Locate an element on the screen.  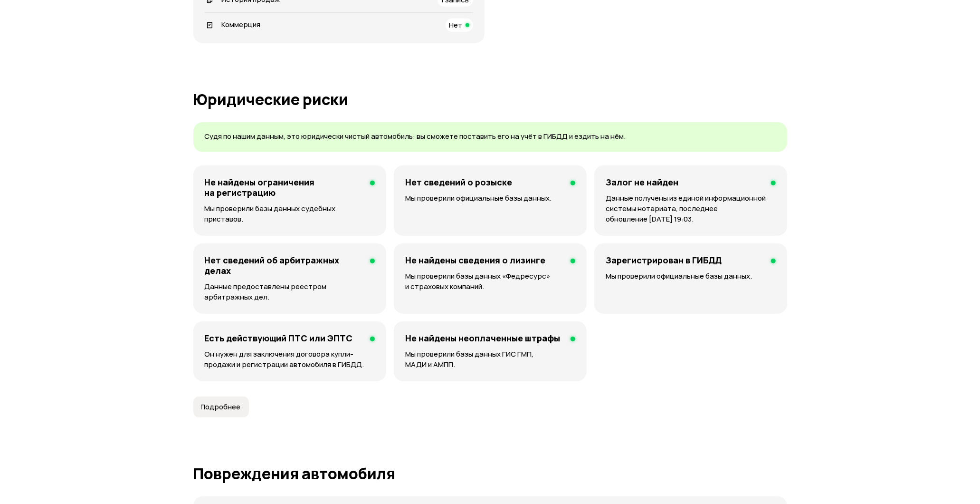
h4: Не найдены ограничения на регистрацию is located at coordinates (284, 188).